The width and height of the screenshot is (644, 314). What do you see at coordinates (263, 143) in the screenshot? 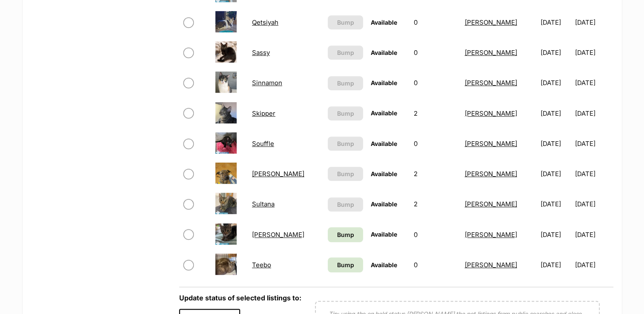
I see `a: Souffle` at bounding box center [263, 143].